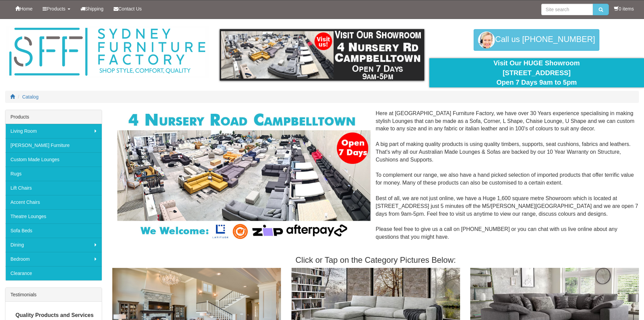 The image size is (644, 320). What do you see at coordinates (53, 160) in the screenshot?
I see `a: Custom Made Lounges` at bounding box center [53, 160].